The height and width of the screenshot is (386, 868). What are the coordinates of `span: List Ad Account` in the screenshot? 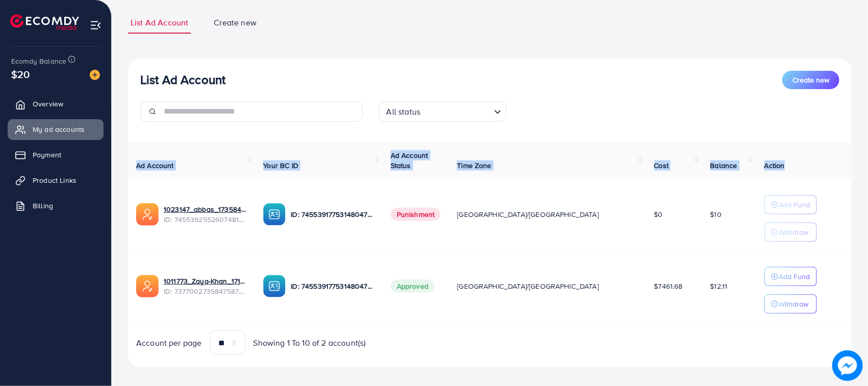 It's located at (159, 23).